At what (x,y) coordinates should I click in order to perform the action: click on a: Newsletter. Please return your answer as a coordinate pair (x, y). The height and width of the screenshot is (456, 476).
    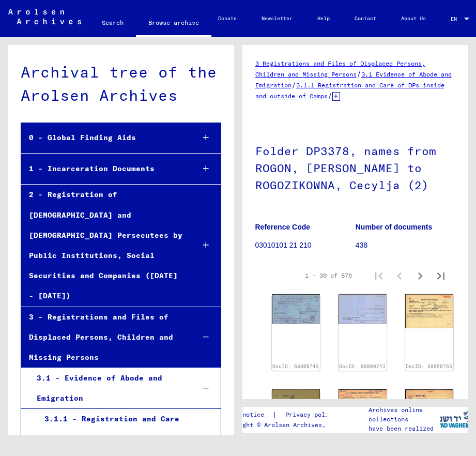
    Looking at the image, I should click on (277, 18).